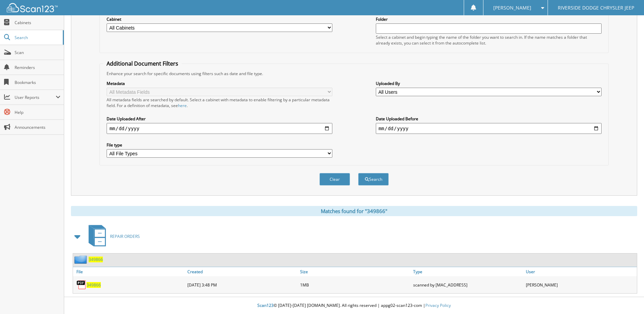  What do you see at coordinates (354, 211) in the screenshot?
I see `div: Matches found for "349866"` at bounding box center [354, 211].